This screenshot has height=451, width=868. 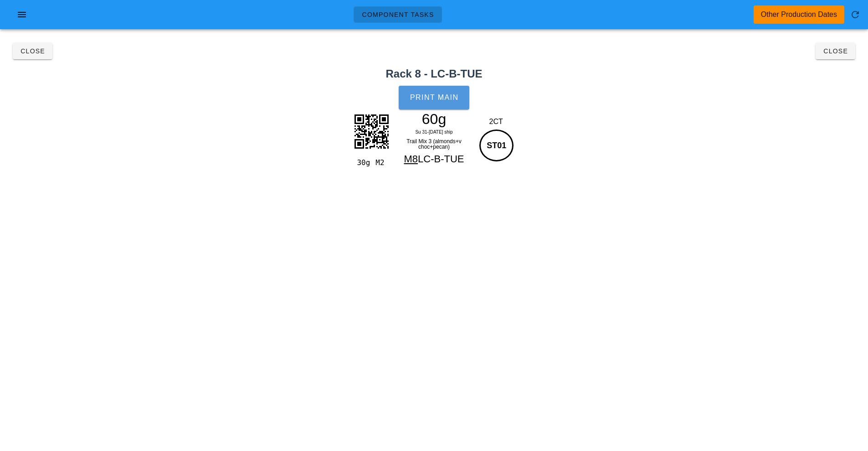 What do you see at coordinates (434, 144) in the screenshot?
I see `div: Trail Mix 3 (almonds+v choc+pecan)` at bounding box center [434, 144].